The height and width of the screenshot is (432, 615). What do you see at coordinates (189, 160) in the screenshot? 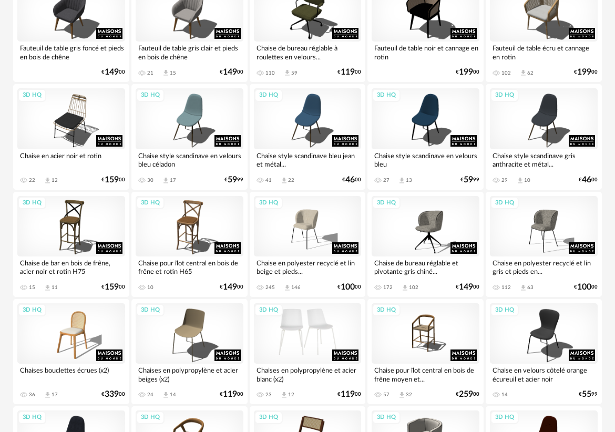
I see `div: Chaise style scandinave en velours bleu céladon` at bounding box center [189, 160].